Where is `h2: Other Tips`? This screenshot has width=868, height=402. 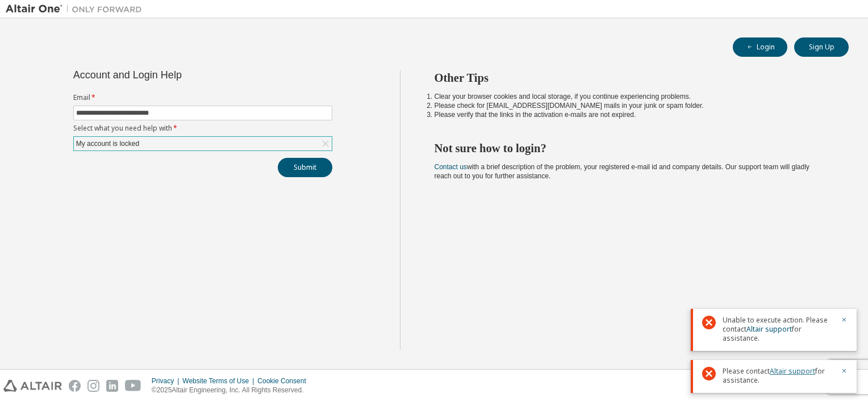
h2: Other Tips is located at coordinates (632, 78).